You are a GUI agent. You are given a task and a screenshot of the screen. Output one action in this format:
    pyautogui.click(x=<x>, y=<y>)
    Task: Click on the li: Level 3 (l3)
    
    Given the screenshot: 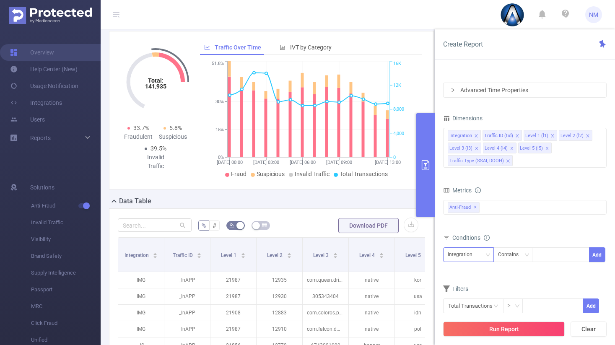 What is the action you would take?
    pyautogui.click(x=465, y=148)
    